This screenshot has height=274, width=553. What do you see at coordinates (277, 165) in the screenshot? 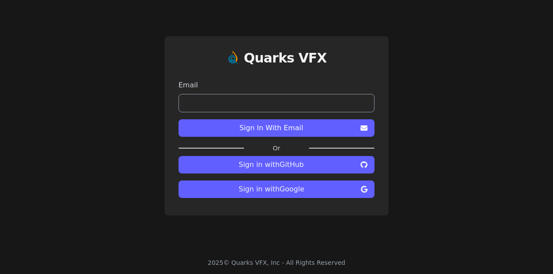
I see `button: Sign in withGitHub` at bounding box center [277, 165].